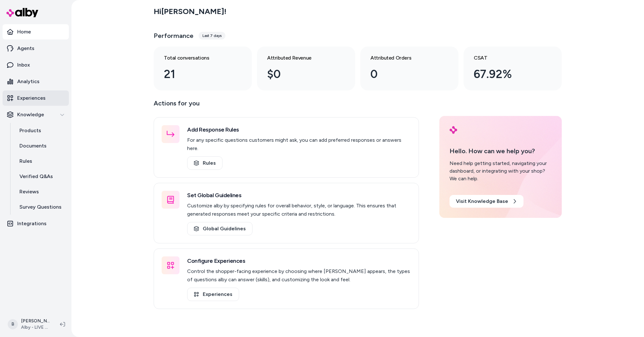 Image resolution: width=644 pixels, height=337 pixels. Describe the element at coordinates (26, 49) in the screenshot. I see `p: Agents` at that location.